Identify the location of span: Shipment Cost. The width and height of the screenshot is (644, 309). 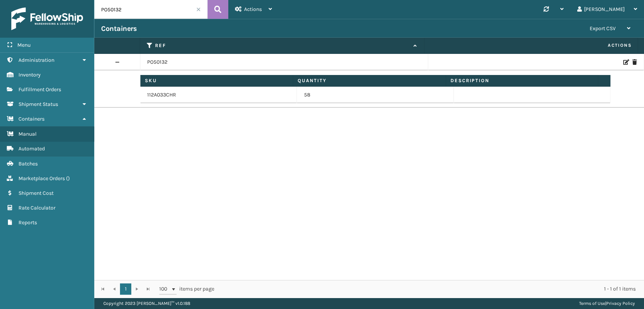
(36, 193).